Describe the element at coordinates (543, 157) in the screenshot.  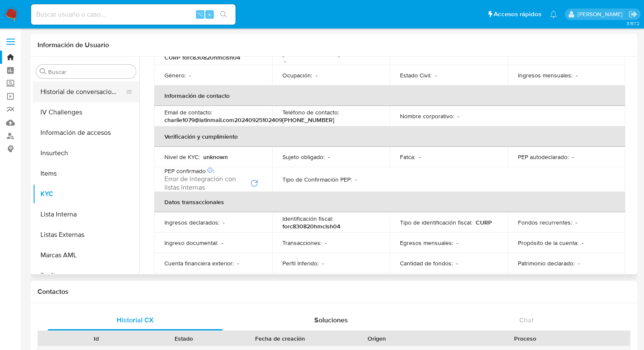
I see `p: PEP autodeclarado :` at that location.